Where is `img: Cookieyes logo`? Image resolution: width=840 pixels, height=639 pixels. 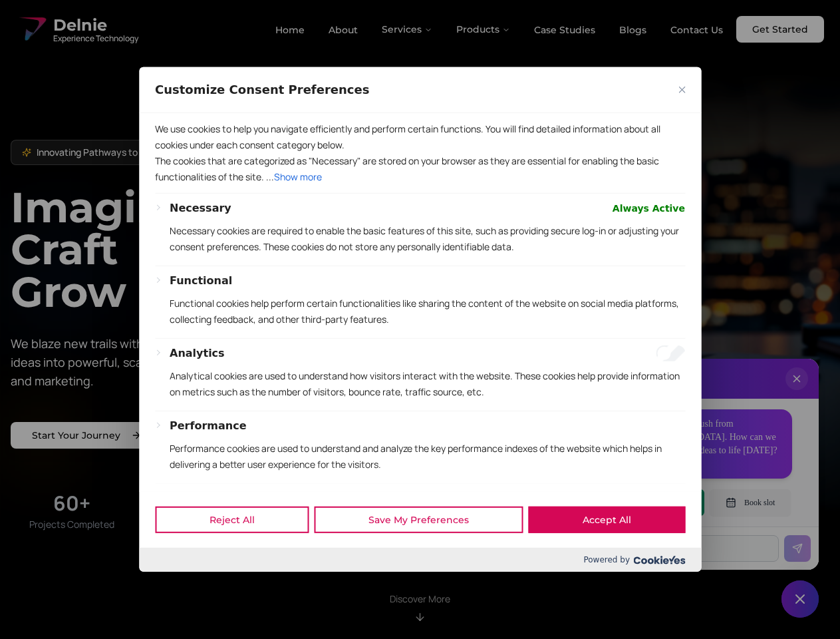 img: Cookieyes logo is located at coordinates (659, 560).